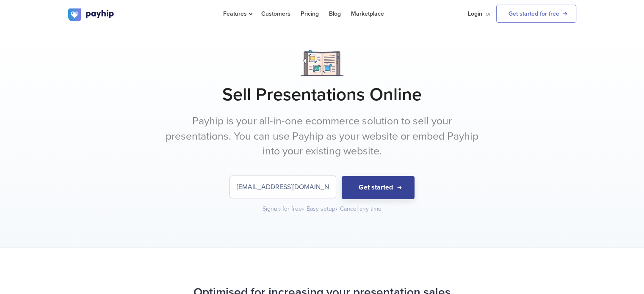 This screenshot has height=294, width=644. I want to click on input: Enter your email address, so click(283, 187).